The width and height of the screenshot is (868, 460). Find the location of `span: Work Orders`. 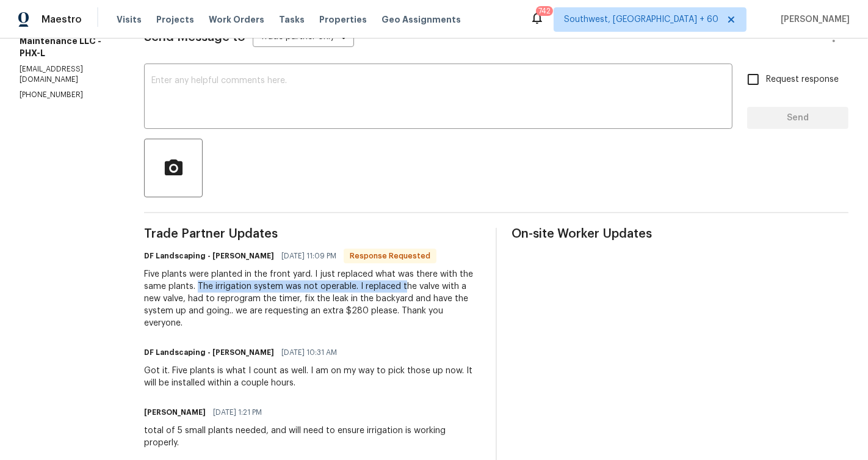

span: Work Orders is located at coordinates (236, 20).